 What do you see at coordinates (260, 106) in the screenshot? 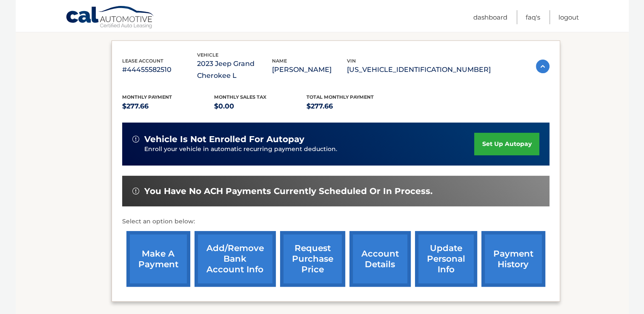
I see `p: $0.00` at bounding box center [260, 106].